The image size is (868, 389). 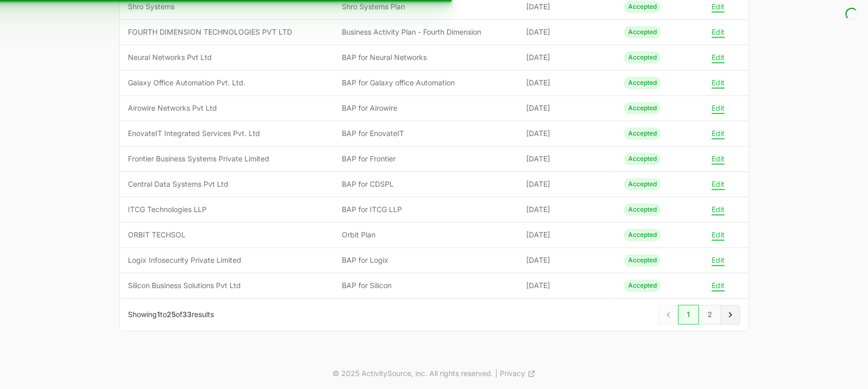 I want to click on span: 1, so click(x=158, y=314).